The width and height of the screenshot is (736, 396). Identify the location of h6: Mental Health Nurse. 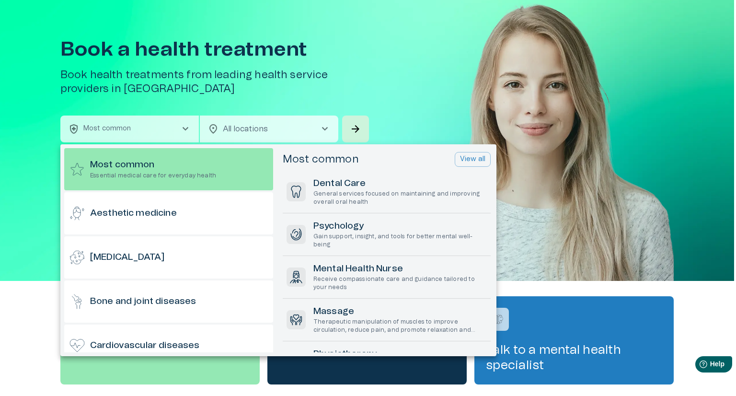
(400, 269).